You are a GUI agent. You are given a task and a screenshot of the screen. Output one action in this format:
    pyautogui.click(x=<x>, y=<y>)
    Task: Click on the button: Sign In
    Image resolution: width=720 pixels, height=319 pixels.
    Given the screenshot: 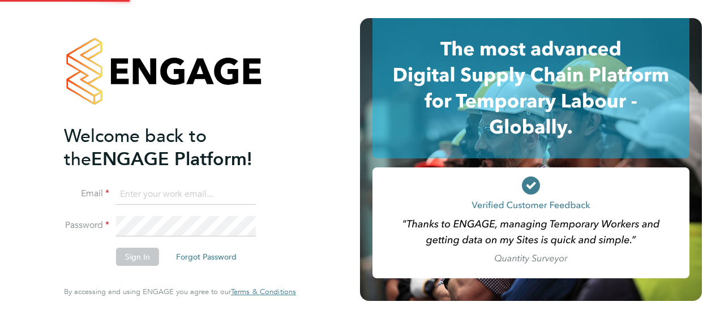 What is the action you would take?
    pyautogui.click(x=138, y=257)
    